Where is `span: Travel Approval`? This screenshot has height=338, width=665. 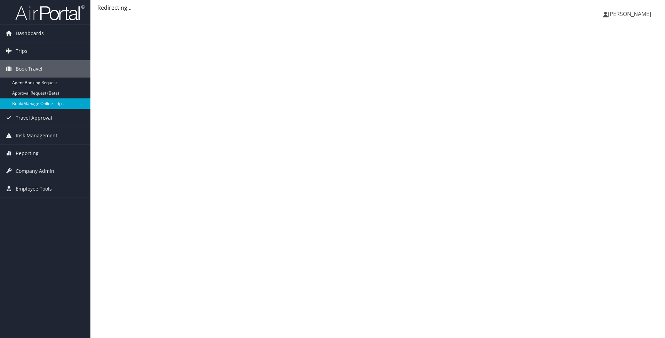 span: Travel Approval is located at coordinates (34, 118).